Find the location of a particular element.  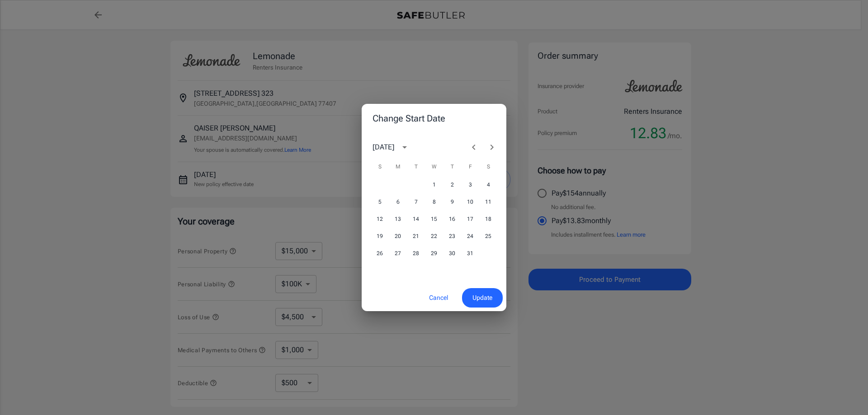

button: 20 is located at coordinates (398, 237).